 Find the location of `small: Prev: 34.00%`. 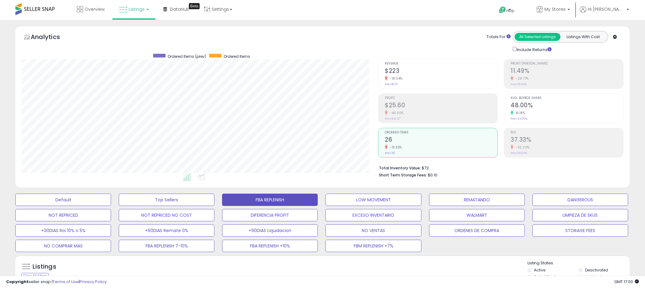

small: Prev: 34.00% is located at coordinates (519, 119).